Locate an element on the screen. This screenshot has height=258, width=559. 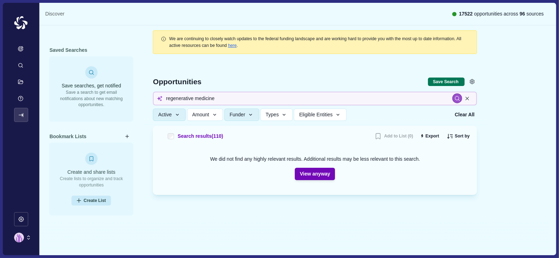
a: Documents is located at coordinates (21, 82).